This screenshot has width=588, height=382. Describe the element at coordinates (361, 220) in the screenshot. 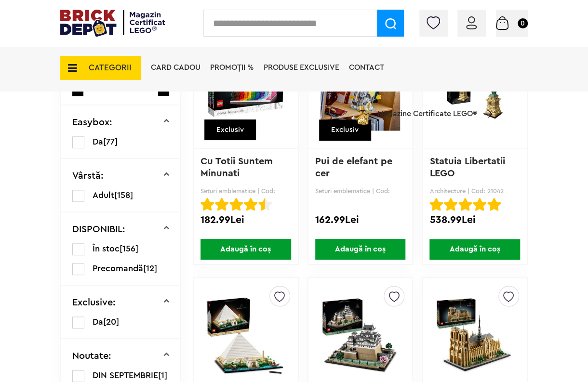

I see `div: 162.99Lei` at that location.